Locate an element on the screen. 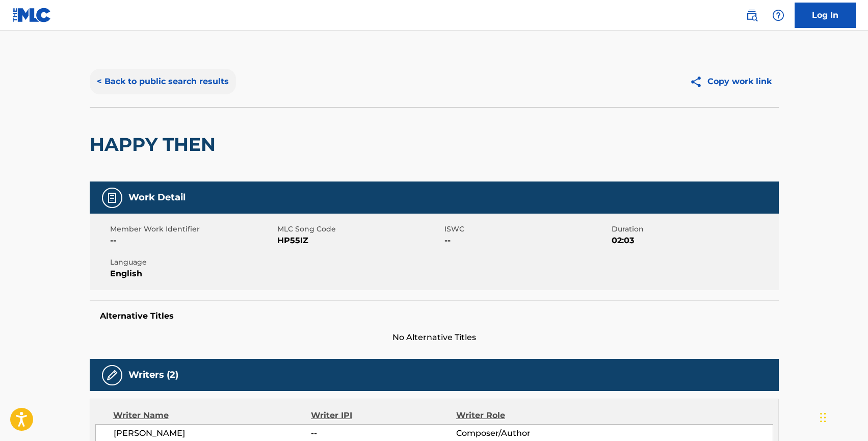 The width and height of the screenshot is (868, 441). h5: Alternative Titles is located at coordinates (435, 316).